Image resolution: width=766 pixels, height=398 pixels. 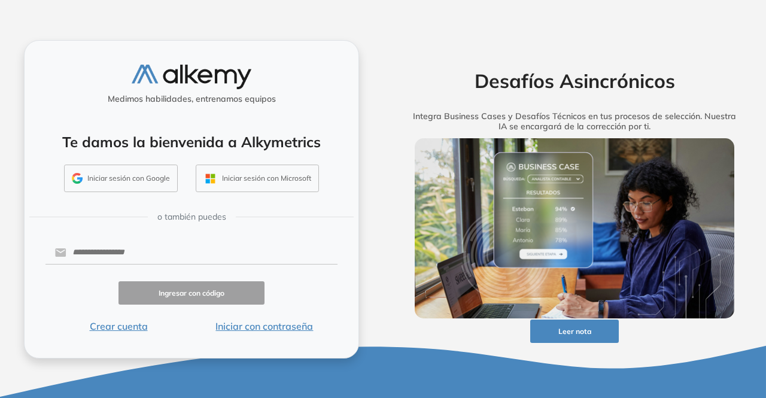 I want to click on div: Widget de chat, so click(x=658, y=328).